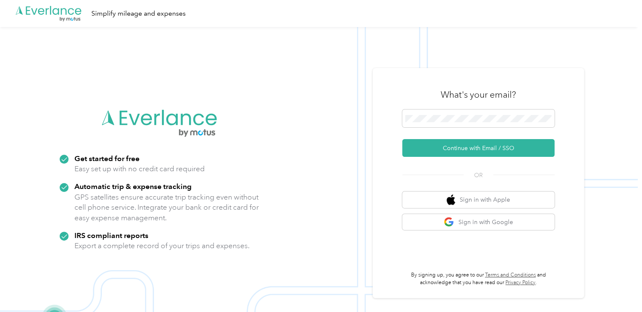 The height and width of the screenshot is (312, 642). Describe the element at coordinates (133, 186) in the screenshot. I see `strong: Automatic trip & expense tracking` at that location.